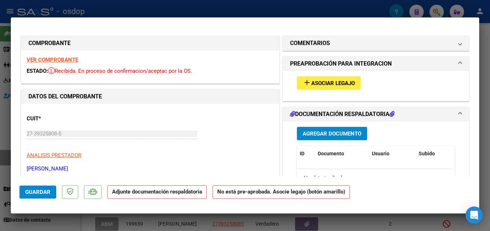  Describe the element at coordinates (37, 71) in the screenshot. I see `span: ESTADO:` at that location.